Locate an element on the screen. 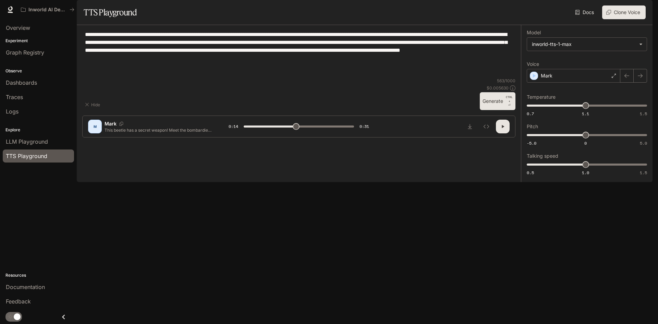 Image resolution: width=658 pixels, height=324 pixels. p: CTRL + is located at coordinates (509, 99).